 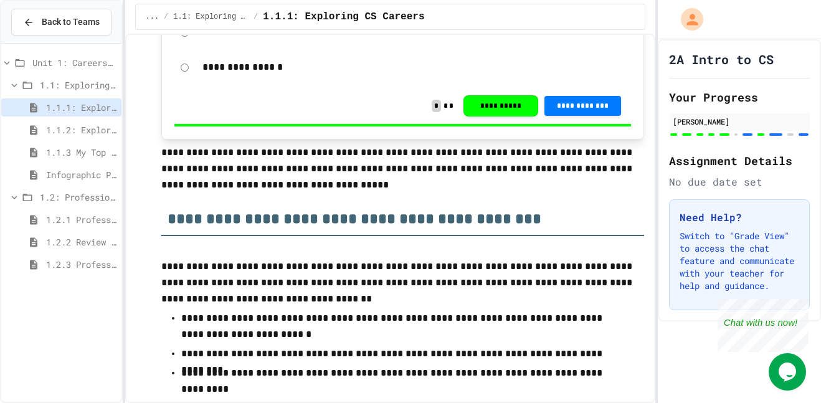 I want to click on span: 1.2: Professional Communication, so click(x=78, y=197).